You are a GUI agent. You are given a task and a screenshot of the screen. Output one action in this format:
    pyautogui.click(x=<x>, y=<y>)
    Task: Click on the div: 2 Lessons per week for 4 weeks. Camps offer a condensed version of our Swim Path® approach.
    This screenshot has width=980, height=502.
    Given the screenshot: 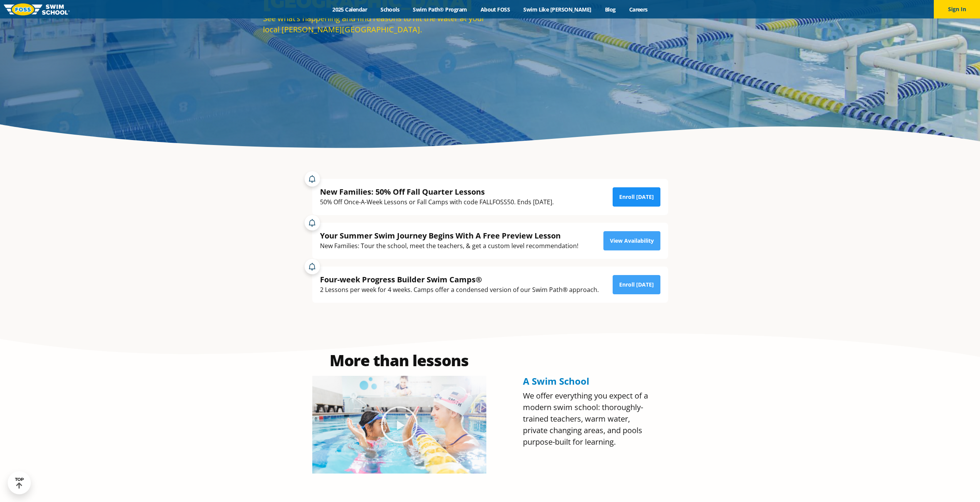 What is the action you would take?
    pyautogui.click(x=460, y=290)
    